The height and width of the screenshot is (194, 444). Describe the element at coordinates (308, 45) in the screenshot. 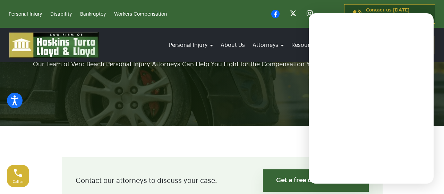

I see `a: Resources` at that location.